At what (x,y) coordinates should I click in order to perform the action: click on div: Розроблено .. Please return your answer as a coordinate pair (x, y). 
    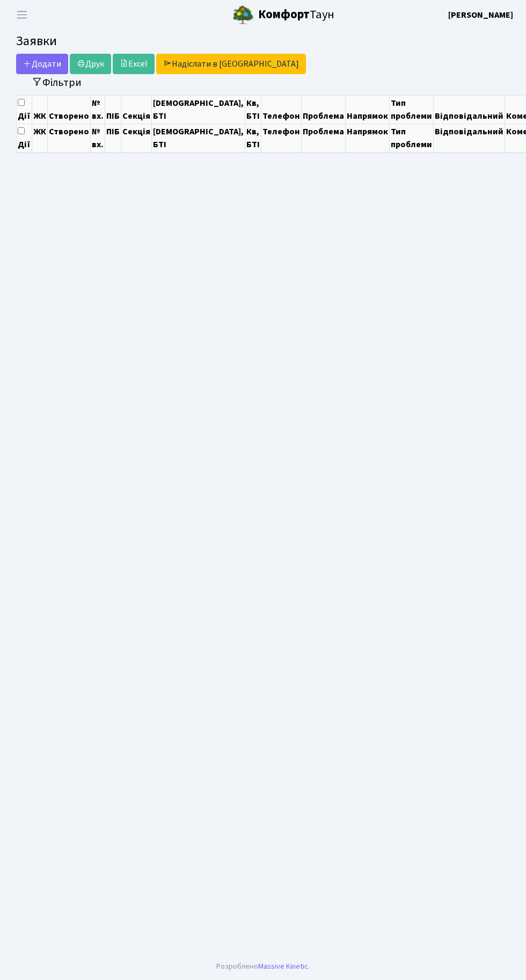
    Looking at the image, I should click on (263, 966).